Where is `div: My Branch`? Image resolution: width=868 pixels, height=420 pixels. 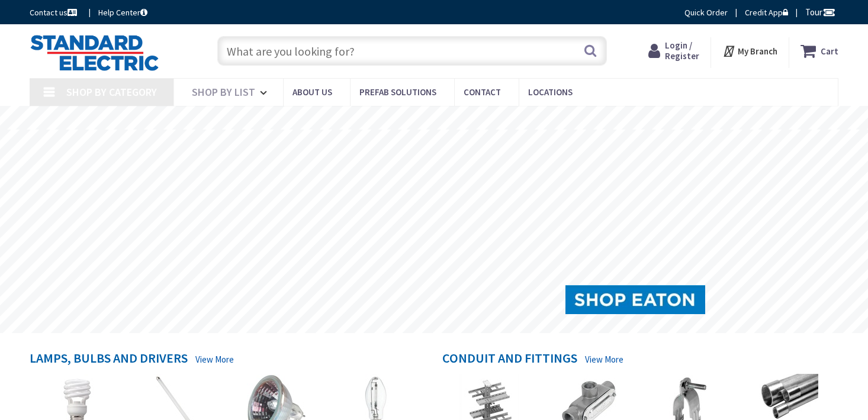
div: My Branch is located at coordinates (749, 51).